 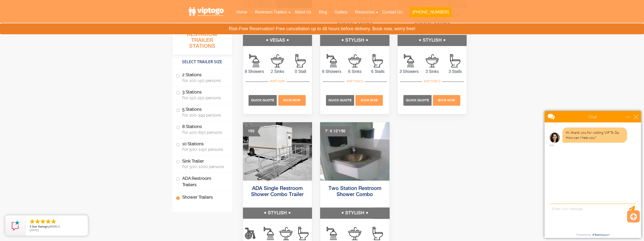 What do you see at coordinates (51, 127) in the screenshot?
I see `a: powered by link` at bounding box center [51, 127].